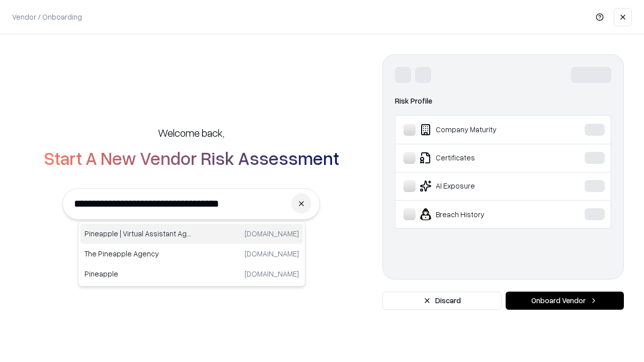 The height and width of the screenshot is (362, 644). I want to click on h2: Start A New Vendor Risk Assessment, so click(191, 158).